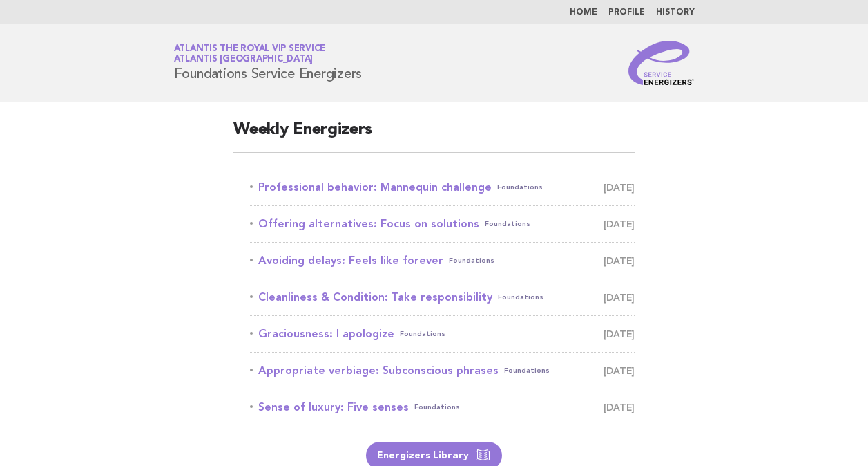 Image resolution: width=868 pixels, height=466 pixels. I want to click on h1: Foundations Service Energizers, so click(268, 63).